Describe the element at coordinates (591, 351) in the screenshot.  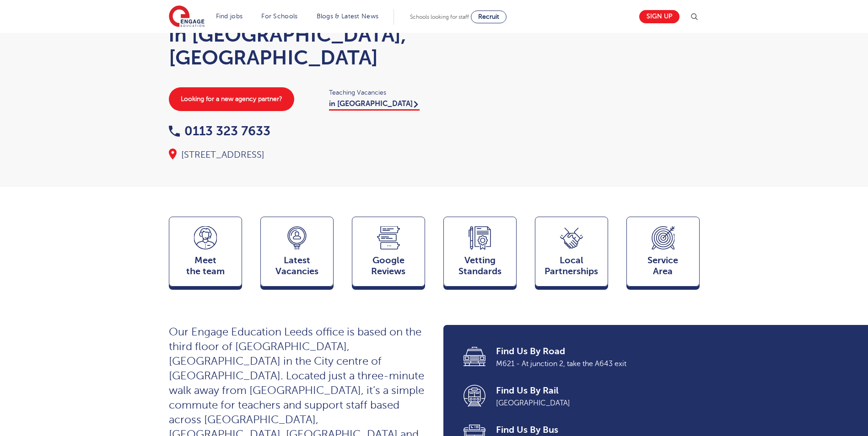
I see `span: Find Us By Road` at that location.